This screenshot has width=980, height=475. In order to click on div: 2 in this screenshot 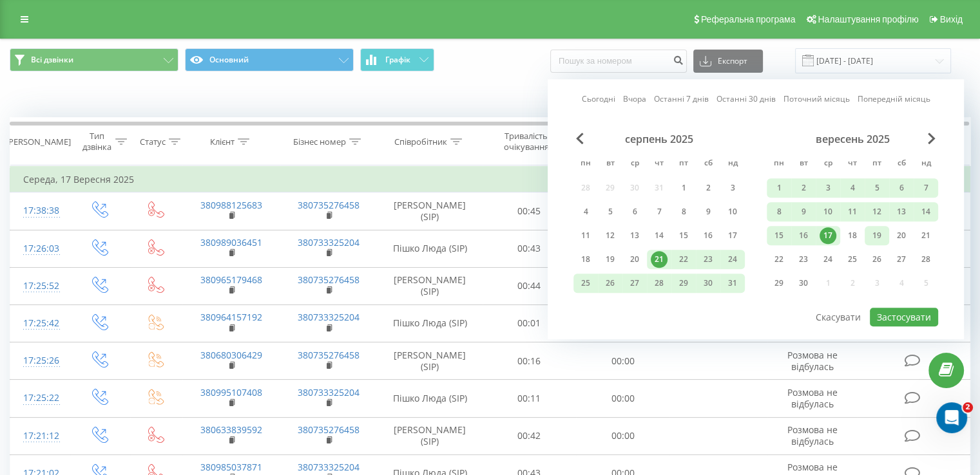, I will do `click(708, 188)`.